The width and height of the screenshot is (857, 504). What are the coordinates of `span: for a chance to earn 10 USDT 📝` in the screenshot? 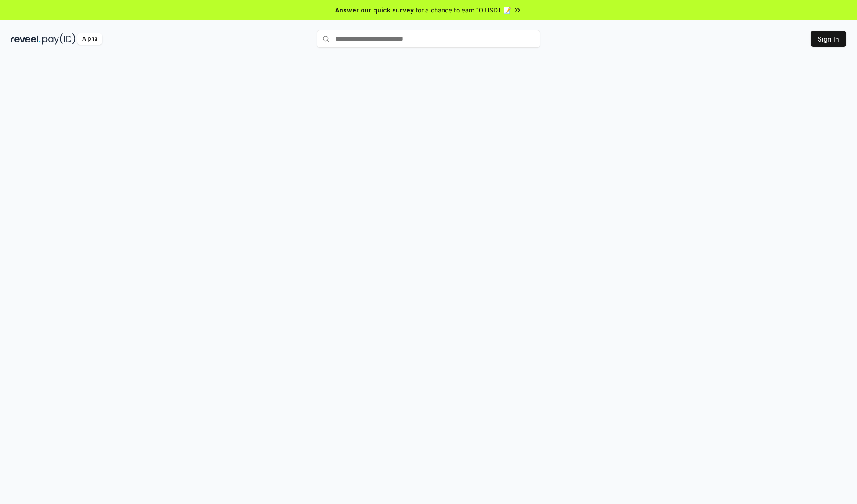 It's located at (463, 10).